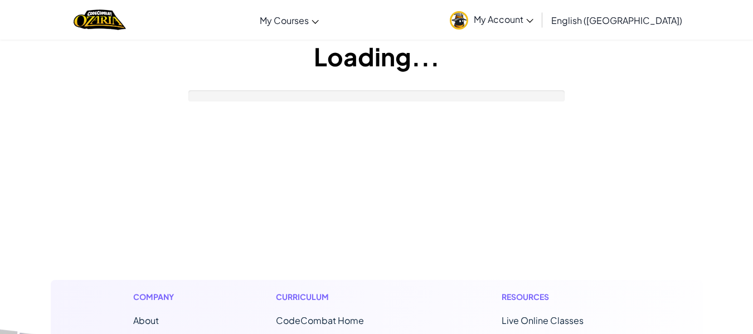 This screenshot has width=753, height=334. What do you see at coordinates (542, 320) in the screenshot?
I see `a: Live Online Classes` at bounding box center [542, 320].